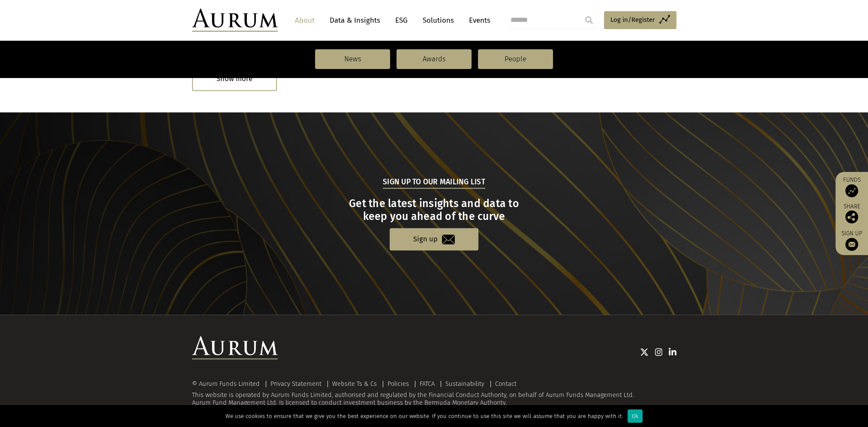  What do you see at coordinates (659, 351) in the screenshot?
I see `img: Instagram icon` at bounding box center [659, 351].